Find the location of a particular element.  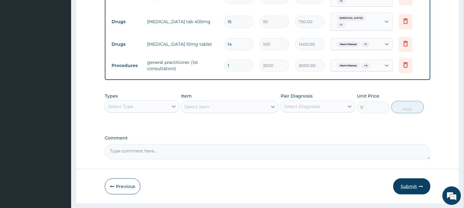

td: general practitioner (1st consultation) is located at coordinates (182, 65).